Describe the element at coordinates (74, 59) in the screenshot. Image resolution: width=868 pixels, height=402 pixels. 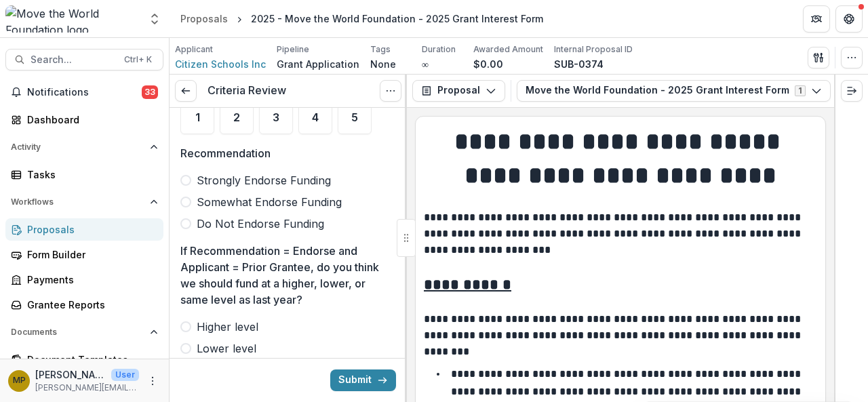
I see `span: Search...` at that location.